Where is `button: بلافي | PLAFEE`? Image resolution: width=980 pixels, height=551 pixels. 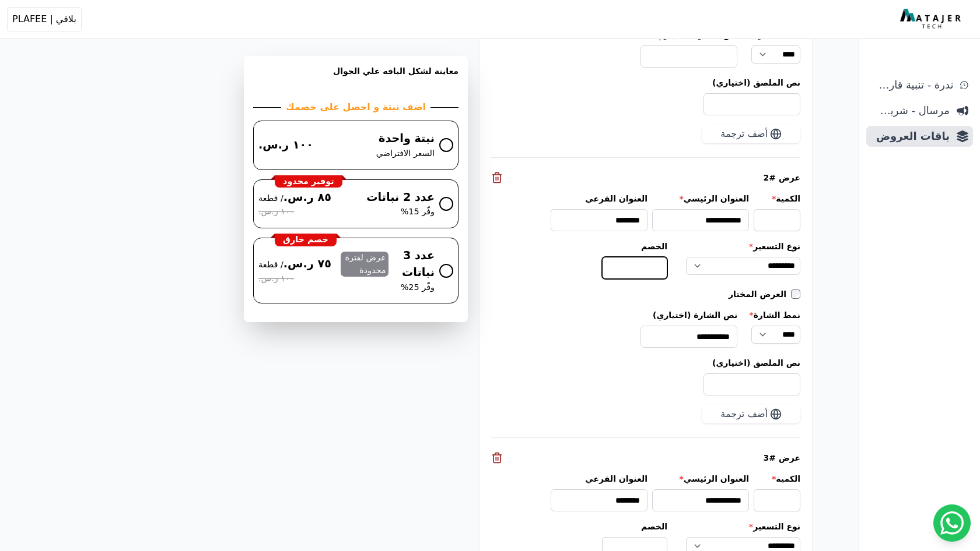
button: بلافي | PLAFEE is located at coordinates (44, 19).